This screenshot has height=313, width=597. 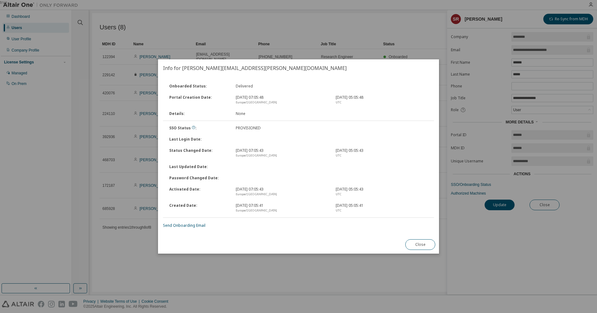 I want to click on div: SSO Status :, so click(x=199, y=128).